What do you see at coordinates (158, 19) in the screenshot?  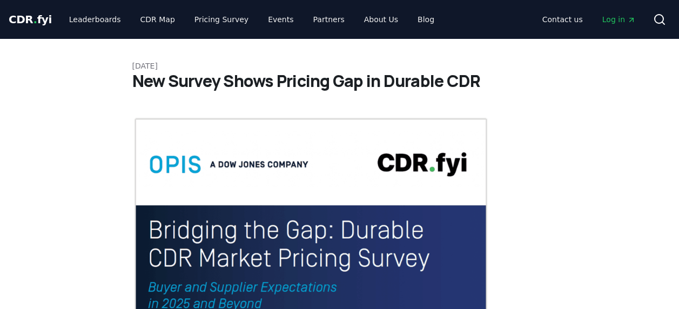 I see `a: CDR Map` at bounding box center [158, 19].